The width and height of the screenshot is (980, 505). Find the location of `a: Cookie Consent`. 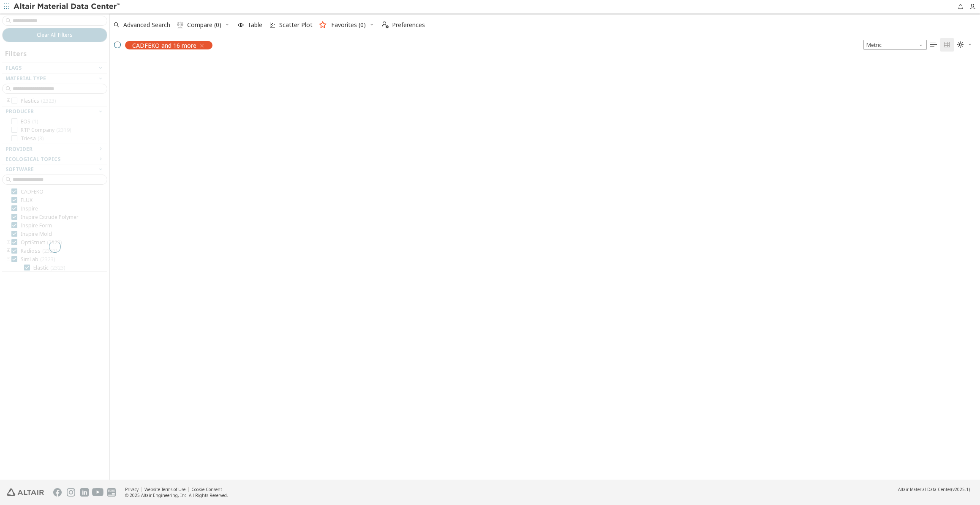

a: Cookie Consent is located at coordinates (207, 489).